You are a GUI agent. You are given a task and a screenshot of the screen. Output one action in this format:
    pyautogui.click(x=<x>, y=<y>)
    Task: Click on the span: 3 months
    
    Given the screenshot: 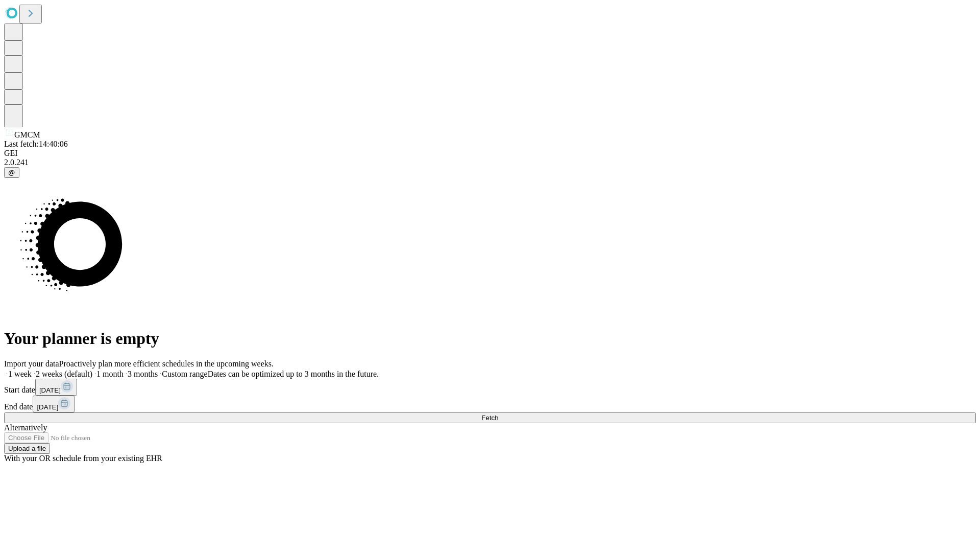 What is the action you would take?
    pyautogui.click(x=142, y=373)
    